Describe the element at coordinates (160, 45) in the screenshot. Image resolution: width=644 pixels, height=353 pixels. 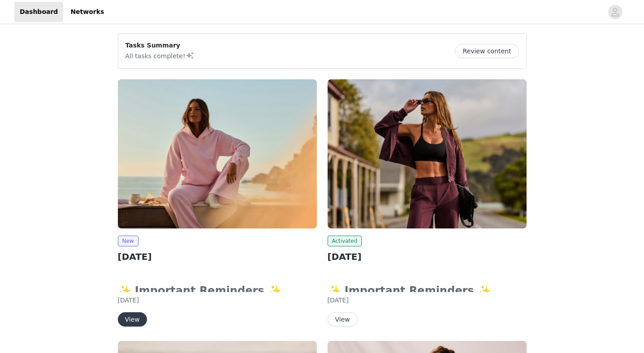
I see `p: Tasks Summary` at that location.